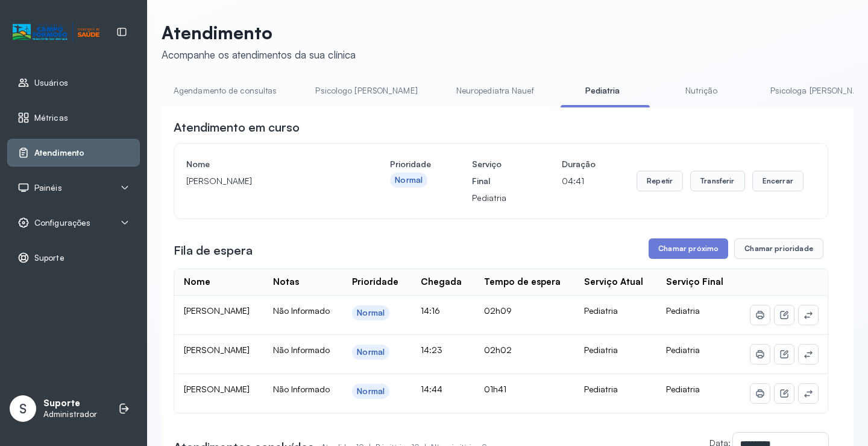 The width and height of the screenshot is (868, 446). What do you see at coordinates (59, 152) in the screenshot?
I see `span: Atendimento` at bounding box center [59, 152].